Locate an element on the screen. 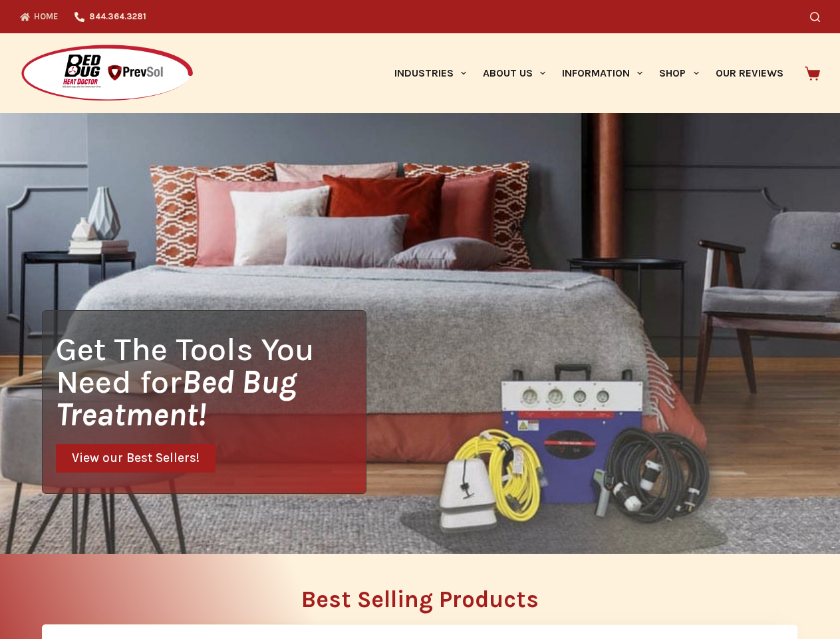 Image resolution: width=840 pixels, height=639 pixels. button: Search is located at coordinates (815, 17).